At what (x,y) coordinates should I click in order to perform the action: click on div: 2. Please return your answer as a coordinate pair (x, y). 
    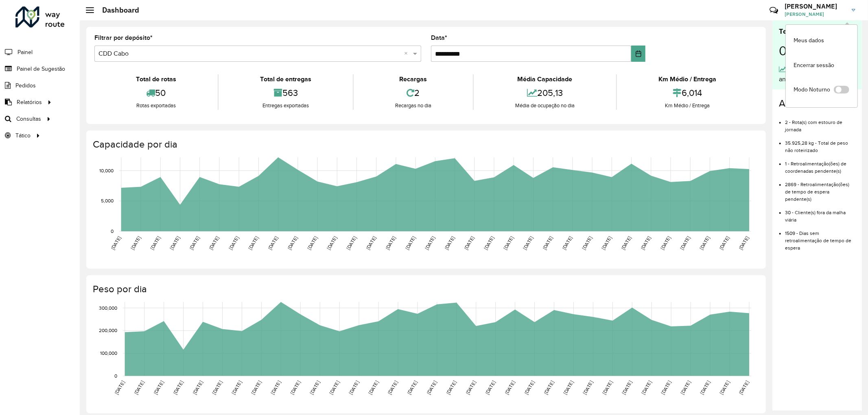
    Looking at the image, I should click on (413, 93).